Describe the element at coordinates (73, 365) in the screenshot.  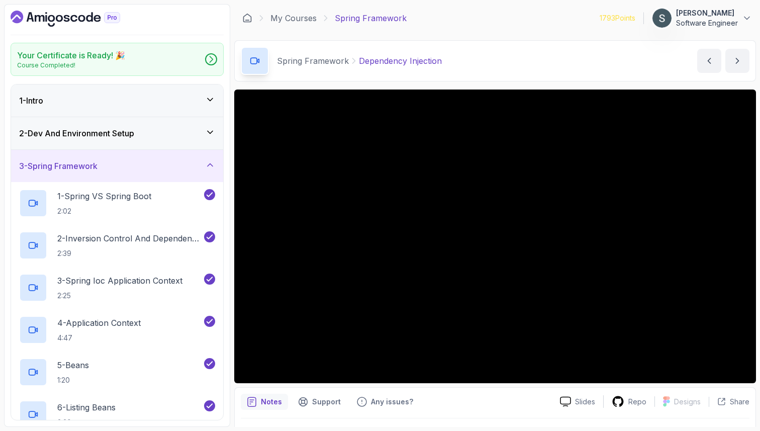
I see `p: 5 - Beans` at that location.